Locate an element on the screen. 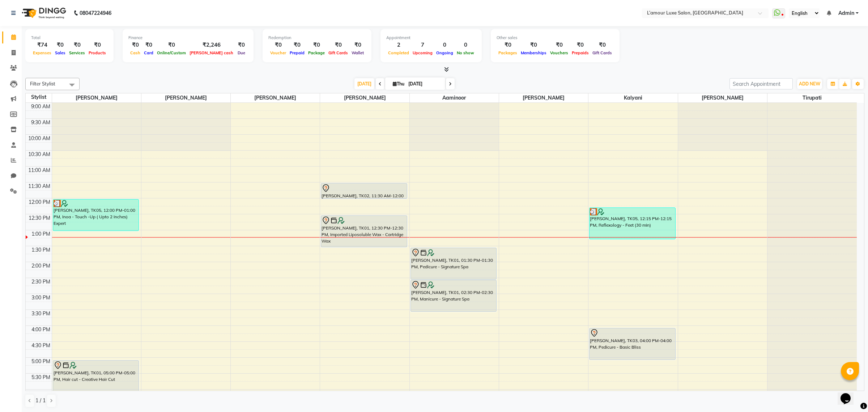 Image resolution: width=868 pixels, height=412 pixels. div: 1:30 PM is located at coordinates (41, 250).